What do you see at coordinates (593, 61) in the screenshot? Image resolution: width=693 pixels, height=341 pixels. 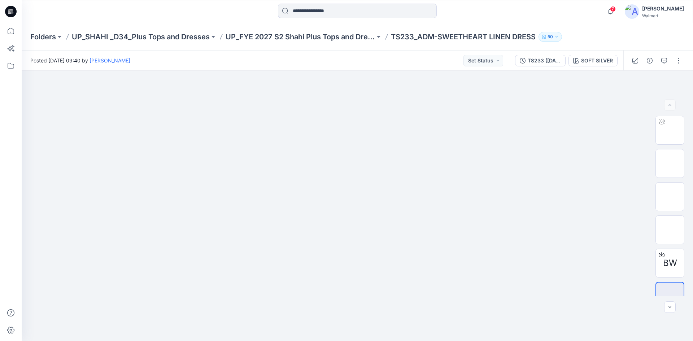 I see `button: SOFT SILVER` at bounding box center [593, 61].